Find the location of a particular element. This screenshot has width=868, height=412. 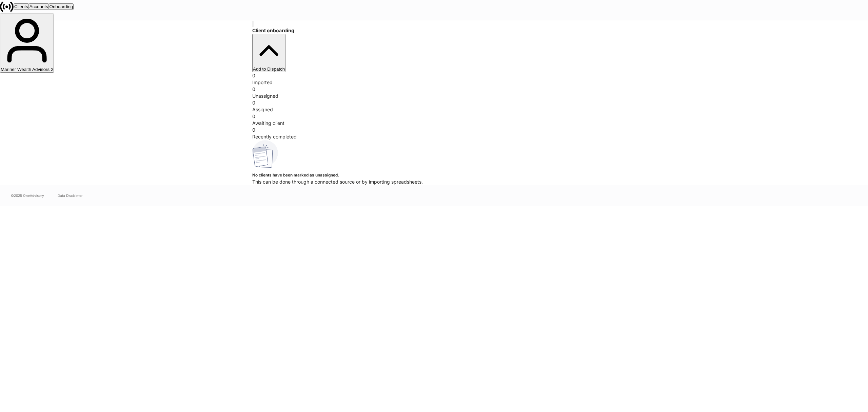

div: 0Unassigned is located at coordinates (434, 93).